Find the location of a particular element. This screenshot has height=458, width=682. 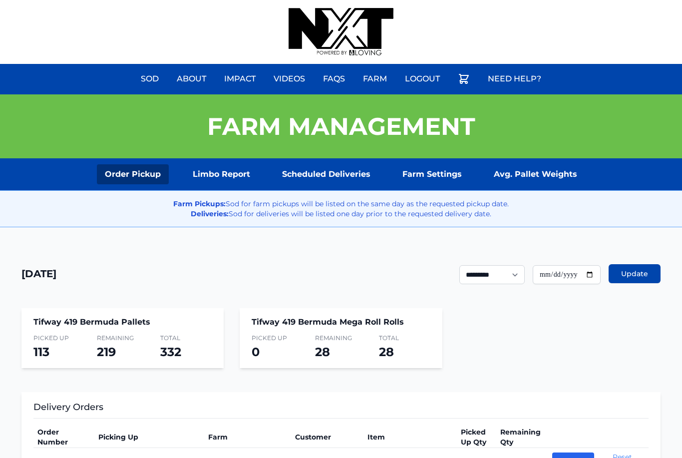

a: Farm is located at coordinates (375, 79).